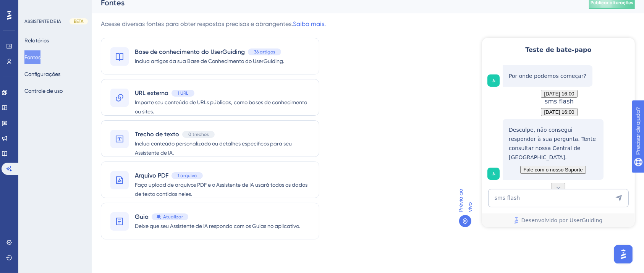  I want to click on font: Desenvolvido por UserGuiding, so click(80, 182).